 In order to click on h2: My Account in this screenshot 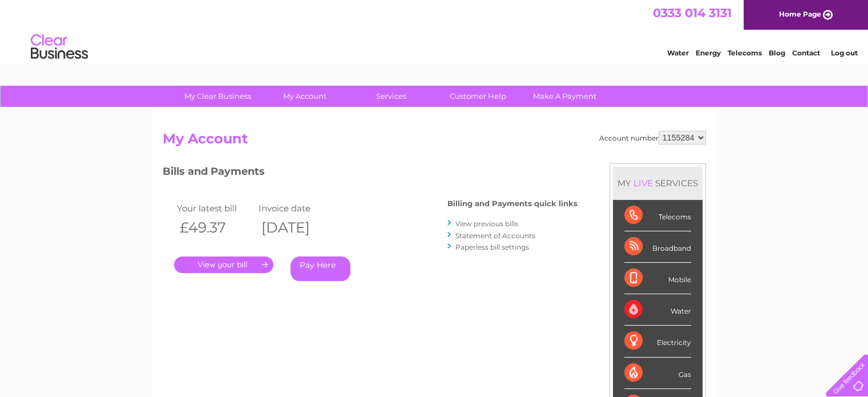, I will do `click(434, 141)`.